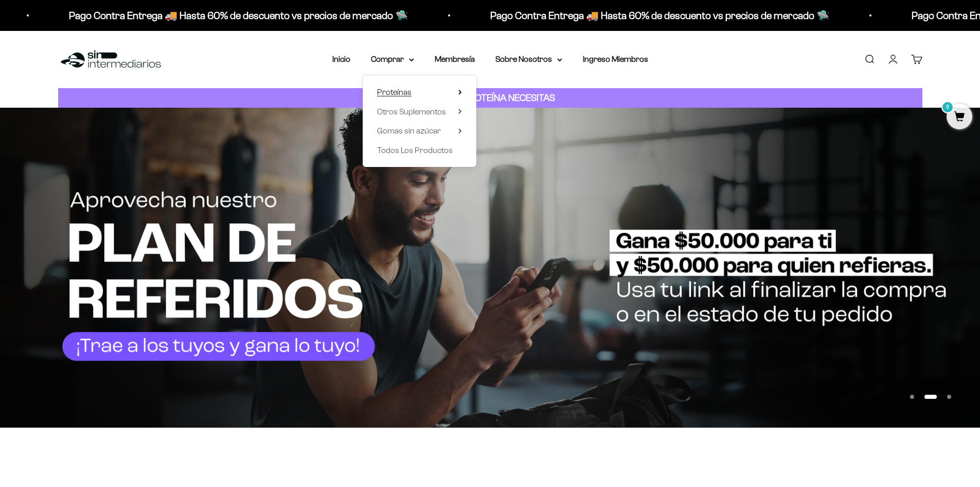 This screenshot has height=487, width=980. What do you see at coordinates (455, 59) in the screenshot?
I see `a: Membresía` at bounding box center [455, 59].